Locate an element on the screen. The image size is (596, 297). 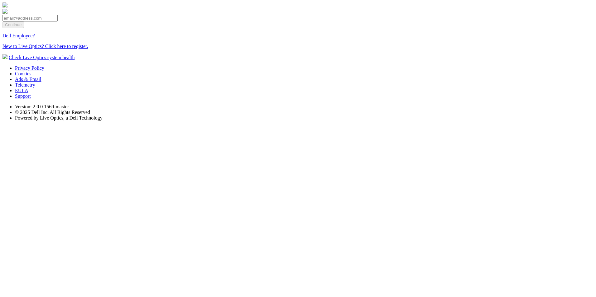
img: status-check-icon.svg is located at coordinates (5, 57).